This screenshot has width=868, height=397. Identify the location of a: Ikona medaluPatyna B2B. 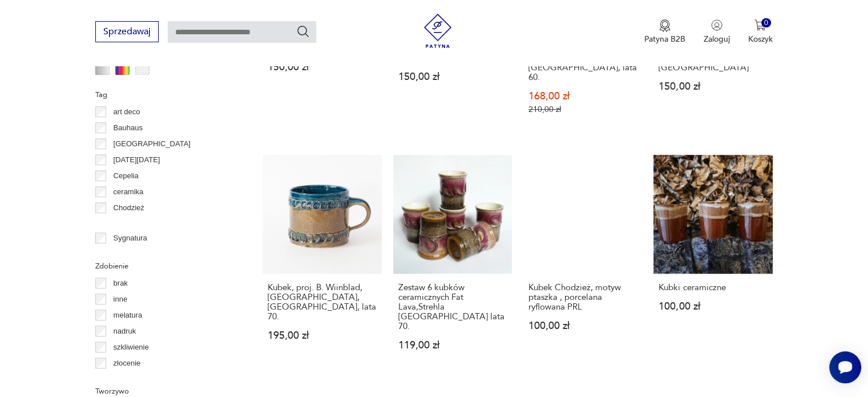
(665, 32).